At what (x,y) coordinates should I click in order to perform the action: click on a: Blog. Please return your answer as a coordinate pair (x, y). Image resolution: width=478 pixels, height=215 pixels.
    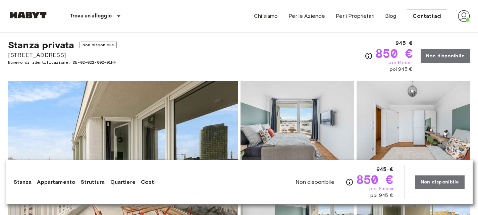
    Looking at the image, I should click on (391, 16).